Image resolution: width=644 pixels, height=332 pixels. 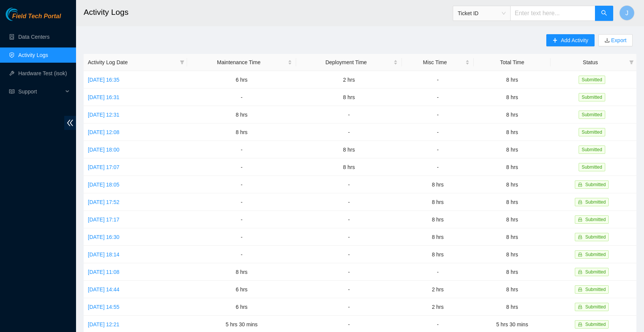 What do you see at coordinates (33, 55) in the screenshot?
I see `a: Activity Logs` at bounding box center [33, 55].